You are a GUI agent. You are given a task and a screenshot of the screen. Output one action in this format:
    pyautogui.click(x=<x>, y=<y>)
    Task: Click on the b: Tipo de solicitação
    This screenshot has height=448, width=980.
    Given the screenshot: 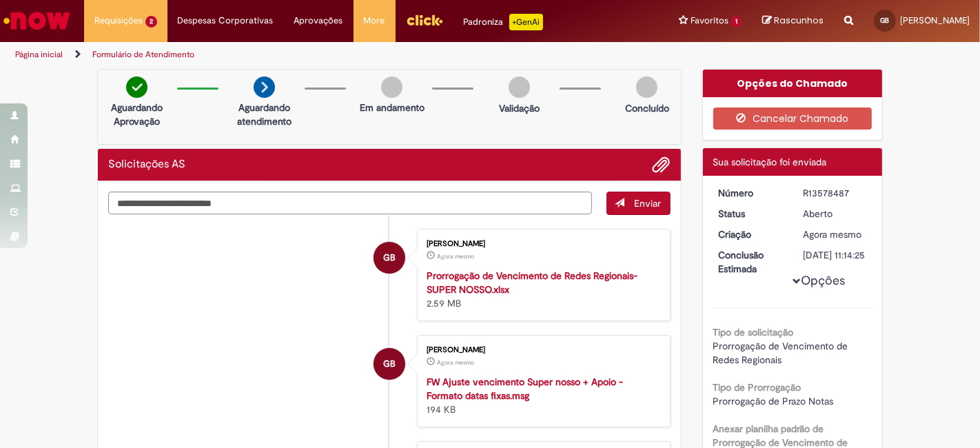 What is the action you would take?
    pyautogui.click(x=753, y=333)
    